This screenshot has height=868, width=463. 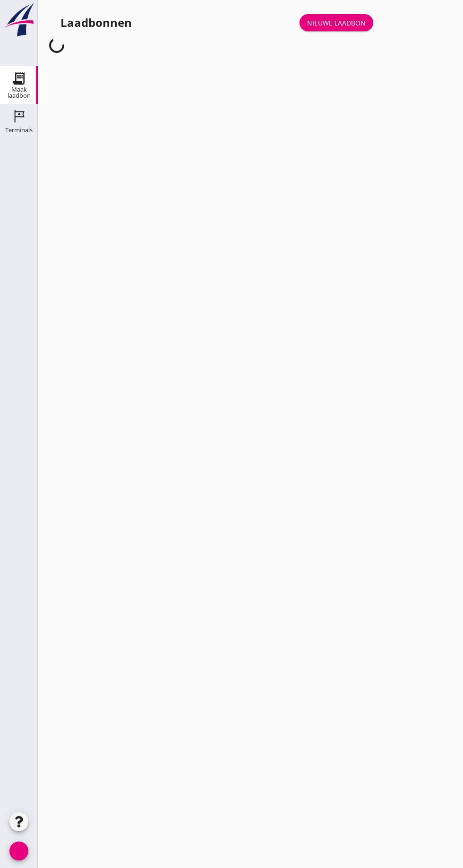 What do you see at coordinates (336, 23) in the screenshot?
I see `a: Nieuwe laadbon` at bounding box center [336, 23].